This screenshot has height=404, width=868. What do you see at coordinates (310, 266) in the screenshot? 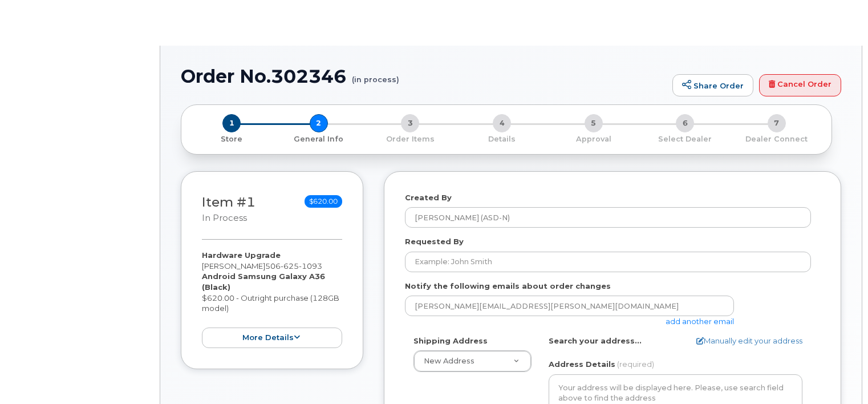
I see `span: 1093` at bounding box center [310, 266].